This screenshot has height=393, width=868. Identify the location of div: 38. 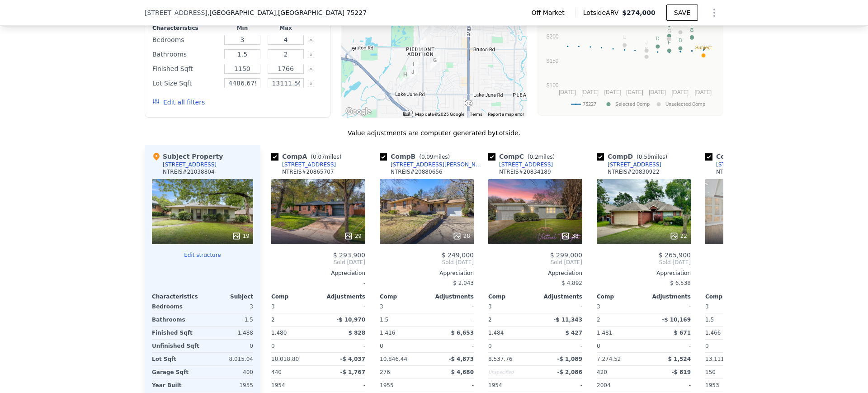
(570, 236).